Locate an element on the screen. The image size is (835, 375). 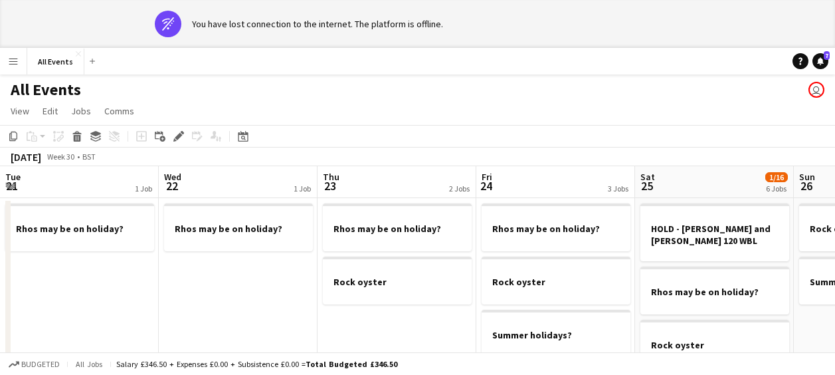
span: 22 is located at coordinates (171, 185).